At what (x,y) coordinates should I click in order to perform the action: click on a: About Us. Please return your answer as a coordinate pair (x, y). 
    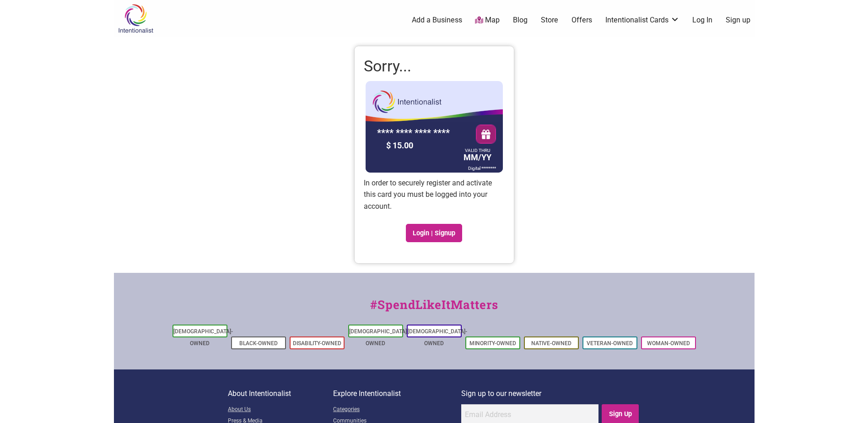
    Looking at the image, I should click on (281, 410).